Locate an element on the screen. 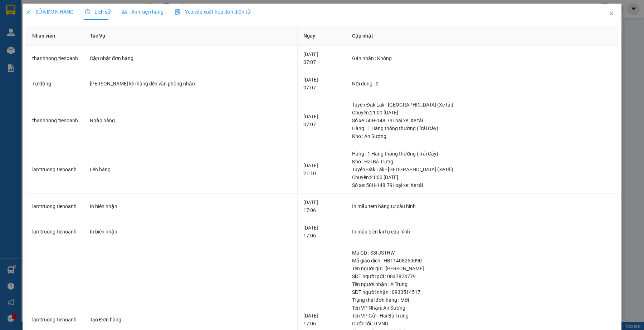  div: Cập nhật đơn hàng is located at coordinates (191, 58).